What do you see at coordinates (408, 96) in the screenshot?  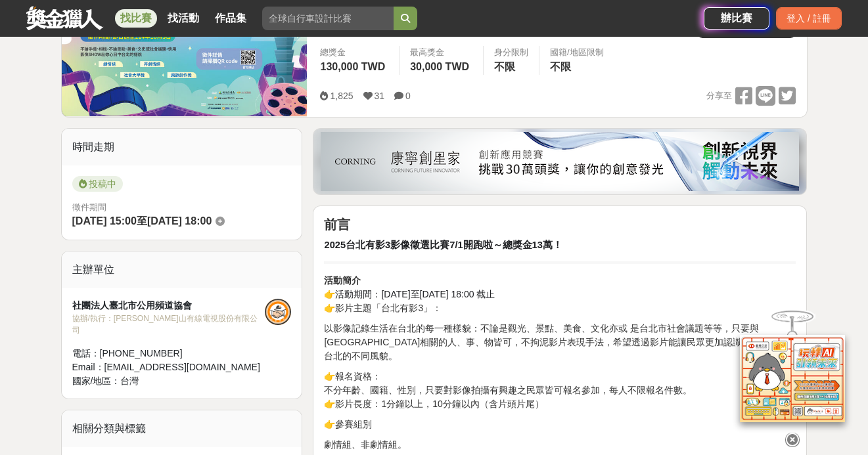 I see `span: 0` at bounding box center [408, 96].